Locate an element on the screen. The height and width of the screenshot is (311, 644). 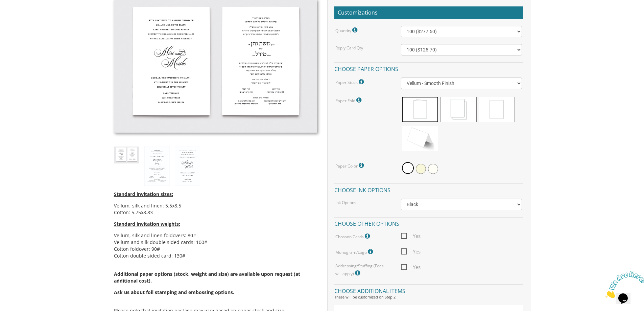
img: style1_heb.jpg is located at coordinates (157, 166).